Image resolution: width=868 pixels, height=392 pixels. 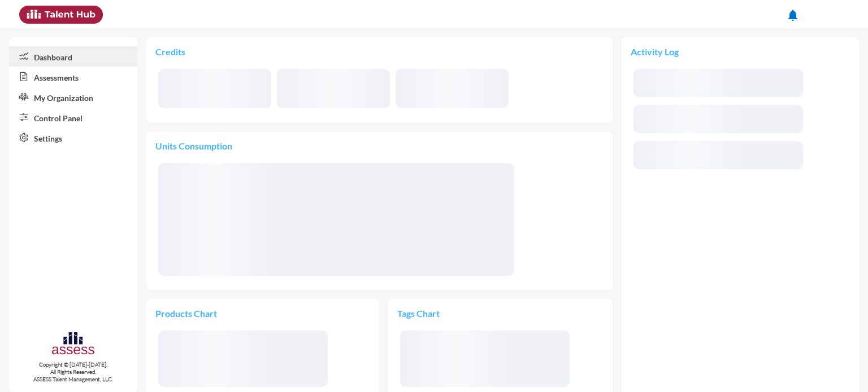 I want to click on mat-icon: notifications, so click(x=793, y=15).